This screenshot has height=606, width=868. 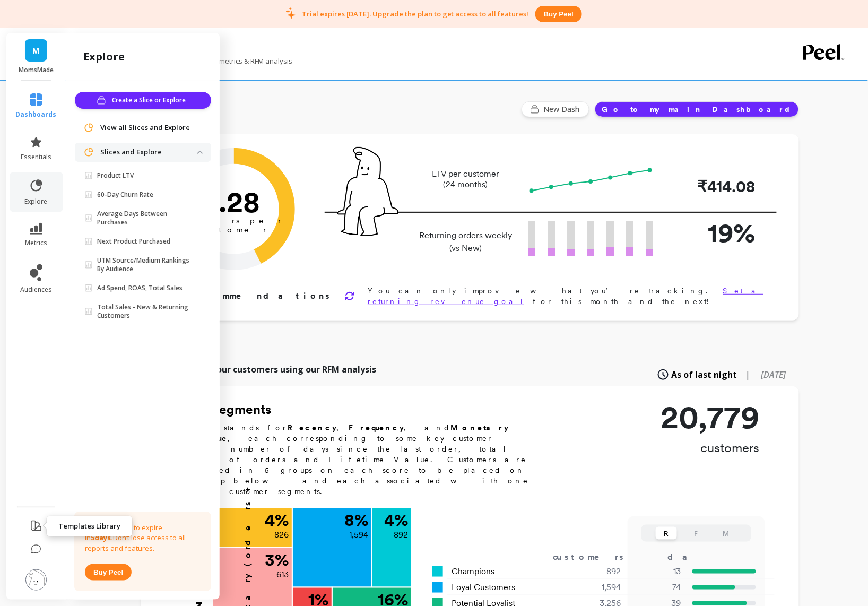 I want to click on span: essentials, so click(x=36, y=157).